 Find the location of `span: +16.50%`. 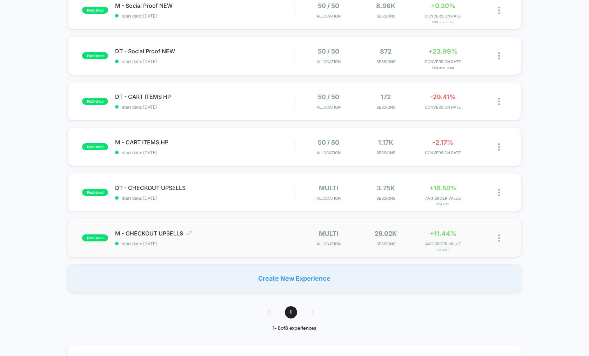

span: +16.50% is located at coordinates (443, 188).